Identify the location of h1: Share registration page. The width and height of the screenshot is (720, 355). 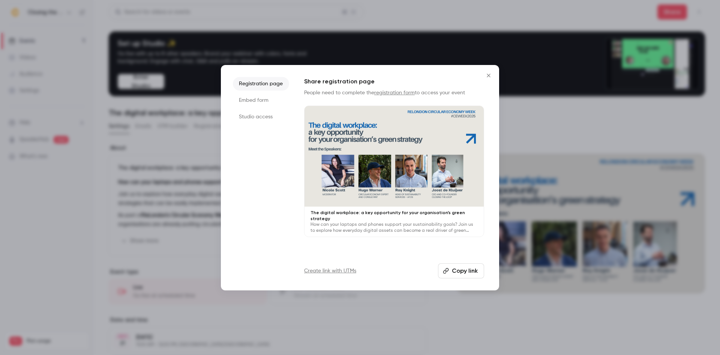
(394, 81).